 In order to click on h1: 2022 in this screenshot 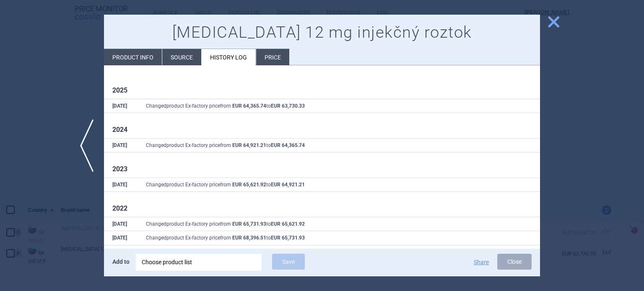, I will do `click(322, 209)`.